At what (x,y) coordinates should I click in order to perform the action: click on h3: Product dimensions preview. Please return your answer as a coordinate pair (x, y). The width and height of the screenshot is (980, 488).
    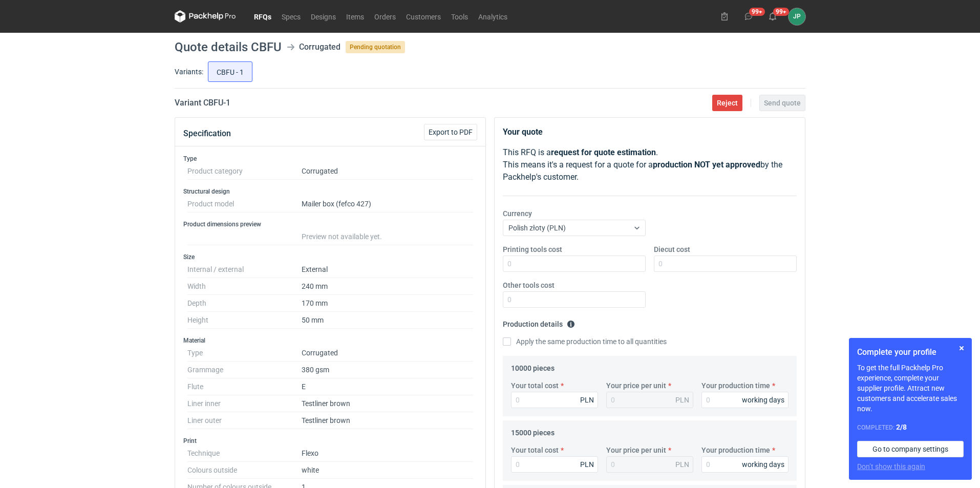
    Looking at the image, I should click on (330, 224).